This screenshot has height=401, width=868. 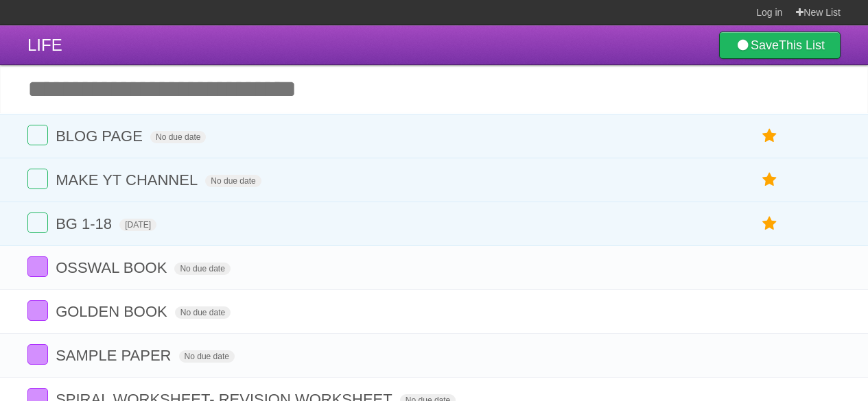 What do you see at coordinates (101, 136) in the screenshot?
I see `span: BLOG PAGE` at bounding box center [101, 136].